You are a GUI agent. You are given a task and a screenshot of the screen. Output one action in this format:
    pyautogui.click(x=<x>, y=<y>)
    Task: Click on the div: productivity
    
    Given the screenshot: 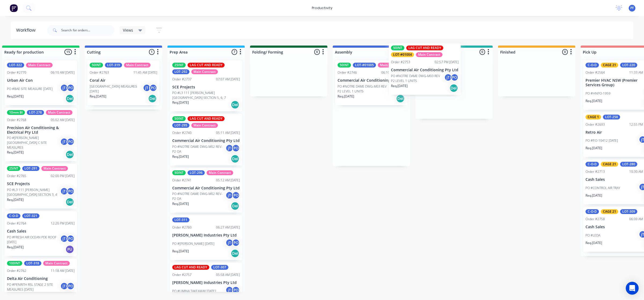 What is the action you would take?
    pyautogui.click(x=322, y=8)
    